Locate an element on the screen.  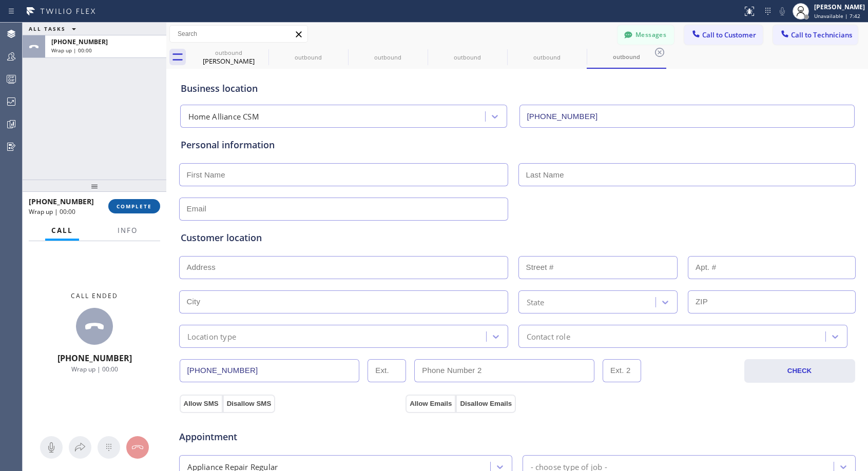
button: Call to Technicians is located at coordinates (815, 35).